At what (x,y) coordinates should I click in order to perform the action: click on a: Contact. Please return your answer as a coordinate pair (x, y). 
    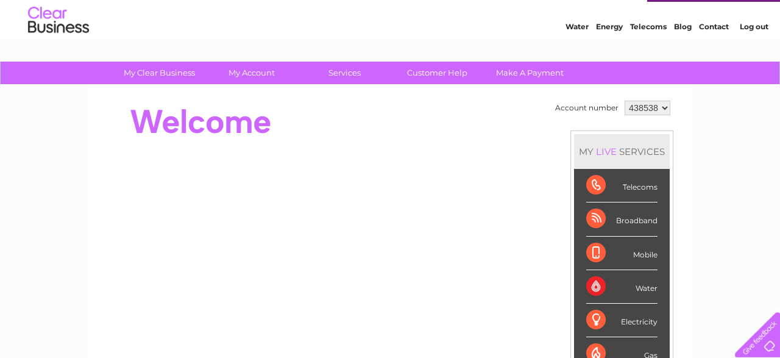
    Looking at the image, I should click on (714, 56).